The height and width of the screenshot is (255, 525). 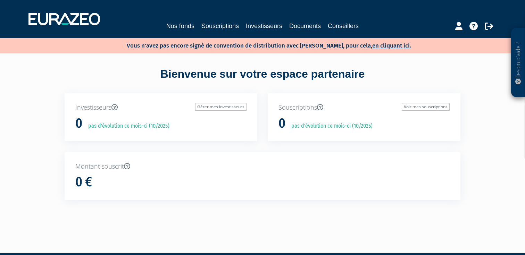 What do you see at coordinates (180, 26) in the screenshot?
I see `a: Nos fonds` at bounding box center [180, 26].